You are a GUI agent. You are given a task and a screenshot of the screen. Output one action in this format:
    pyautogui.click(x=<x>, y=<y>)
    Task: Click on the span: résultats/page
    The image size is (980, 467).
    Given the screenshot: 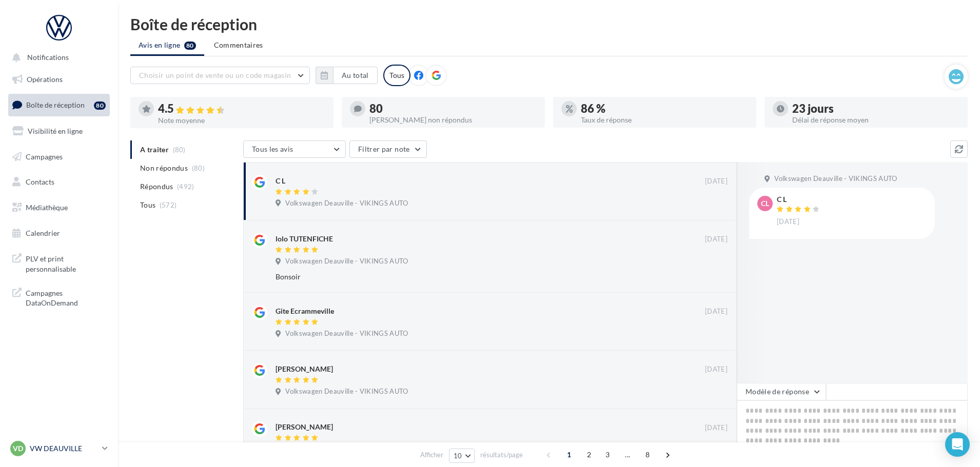 What is the action you would take?
    pyautogui.click(x=501, y=455)
    